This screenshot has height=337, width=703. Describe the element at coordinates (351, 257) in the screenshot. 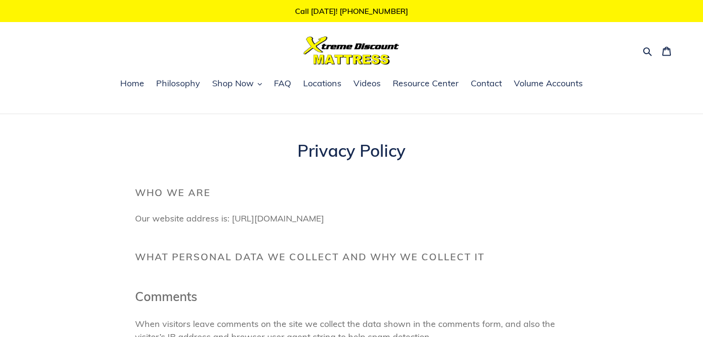

I see `h2: What personal data we collect and why we collect it` at that location.